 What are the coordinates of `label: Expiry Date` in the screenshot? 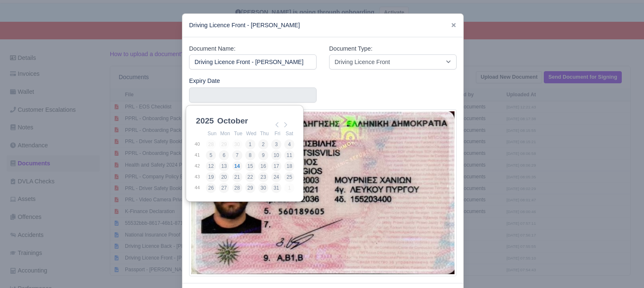 It's located at (205, 81).